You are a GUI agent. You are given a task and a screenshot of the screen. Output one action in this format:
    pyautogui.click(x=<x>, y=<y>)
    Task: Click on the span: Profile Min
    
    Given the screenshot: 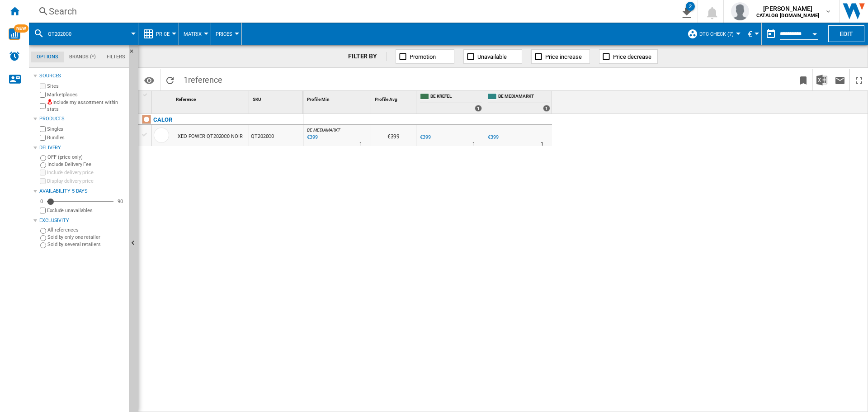 What is the action you would take?
    pyautogui.click(x=318, y=99)
    